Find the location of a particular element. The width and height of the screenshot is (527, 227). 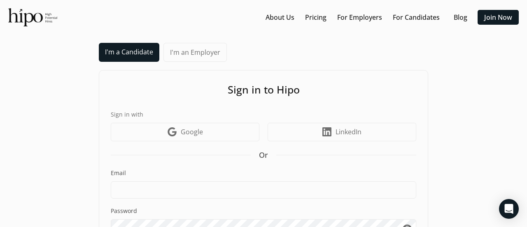

button: Blog is located at coordinates (460, 17).